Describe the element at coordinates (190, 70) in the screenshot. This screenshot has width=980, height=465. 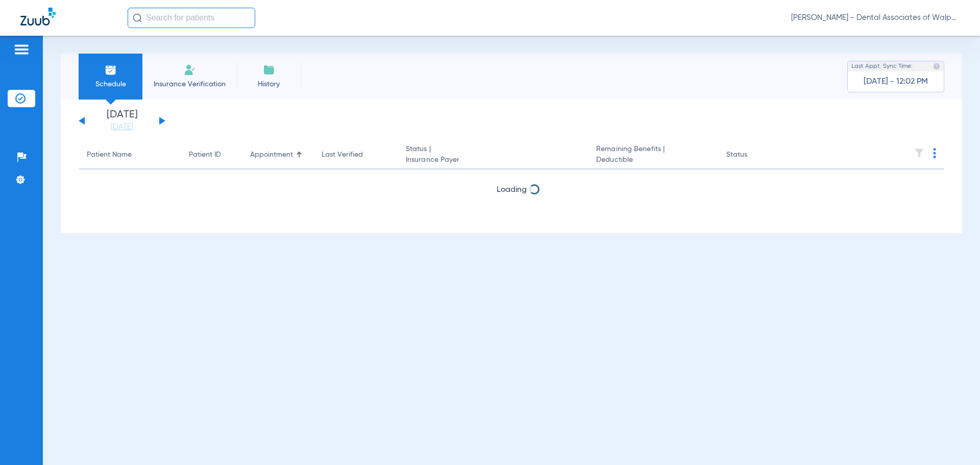
I see `img: Manual Insurance Verification` at that location.